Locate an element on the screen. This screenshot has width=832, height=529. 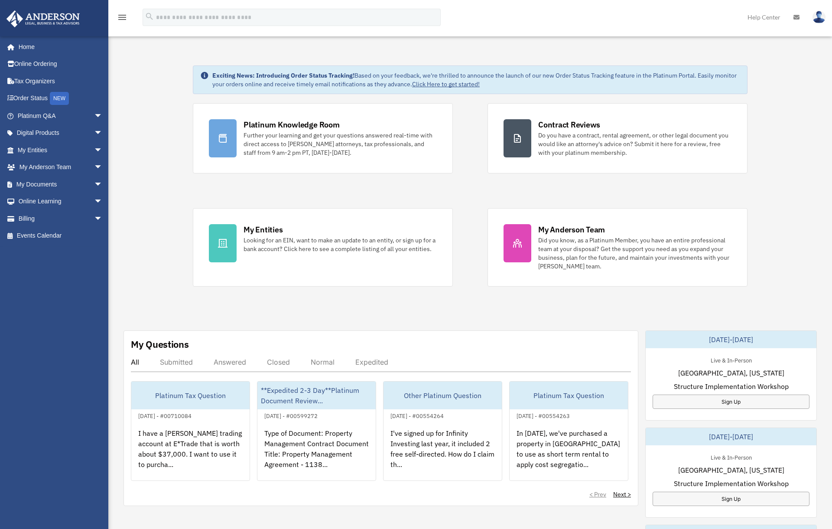
a: Contract Reviews Do you have a contract, rental agreement, or other legal document you would like... is located at coordinates (618, 138).